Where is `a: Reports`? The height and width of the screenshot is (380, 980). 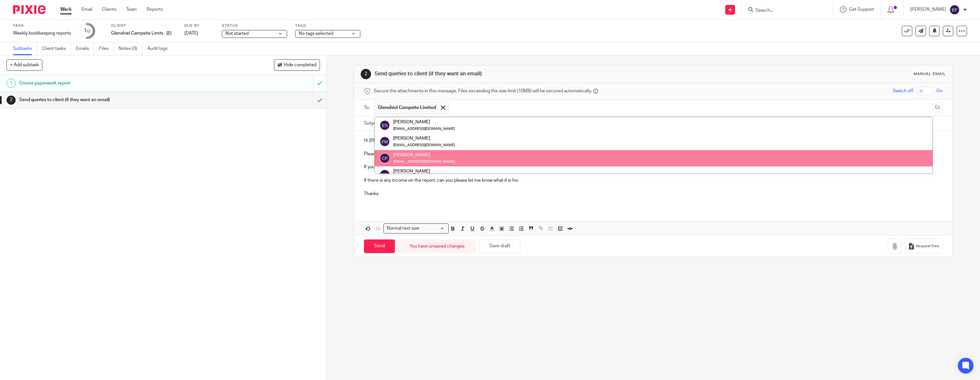
a: Reports is located at coordinates (155, 10).